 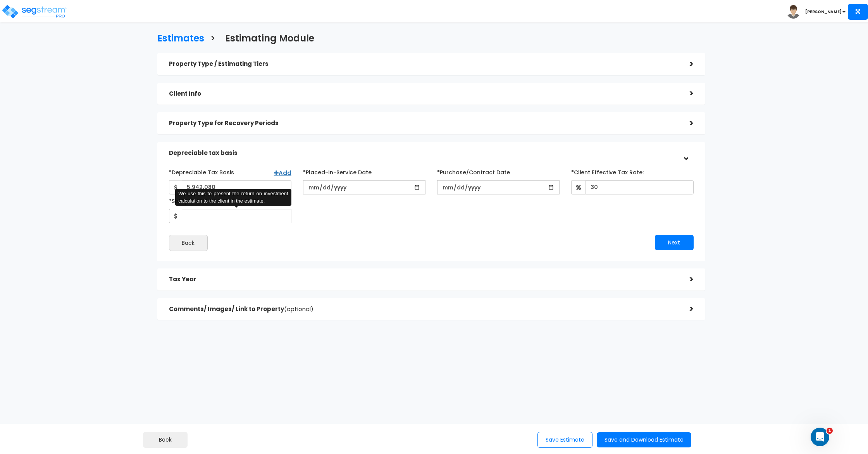 What do you see at coordinates (266, 38) in the screenshot?
I see `a: Estimating Module` at bounding box center [266, 38].